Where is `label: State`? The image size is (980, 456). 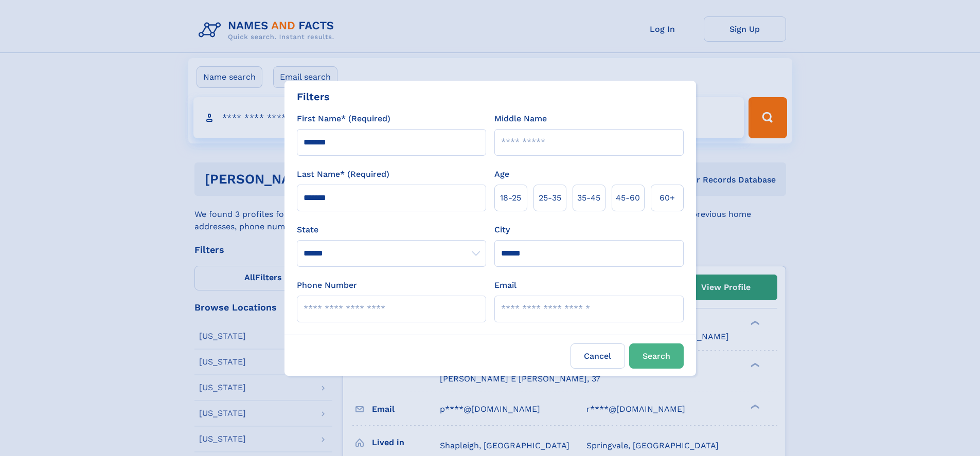 label: State is located at coordinates (392, 230).